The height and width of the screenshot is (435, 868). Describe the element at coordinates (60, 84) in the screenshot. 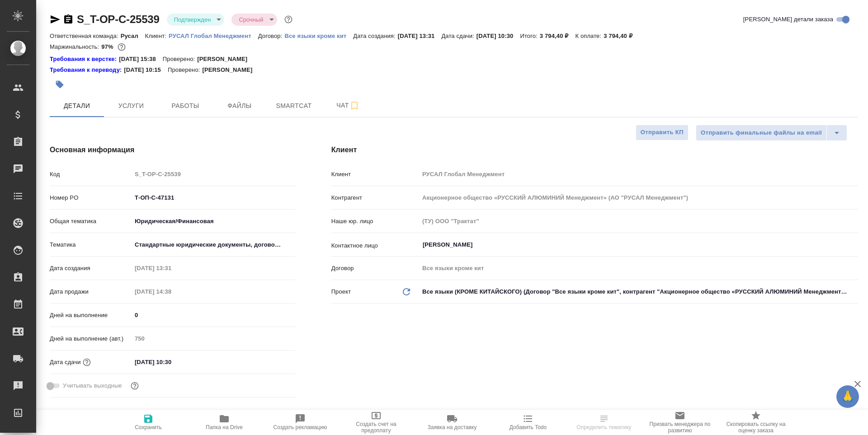

I see `button: Добавить тэг` at that location.